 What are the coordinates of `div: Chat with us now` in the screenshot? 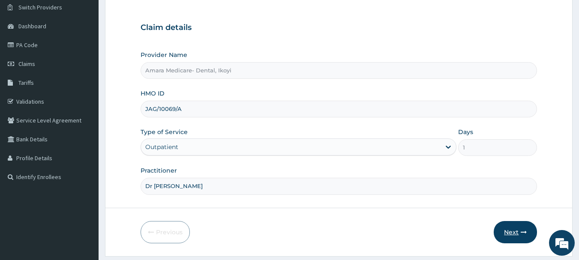 It's located at (94, 54).